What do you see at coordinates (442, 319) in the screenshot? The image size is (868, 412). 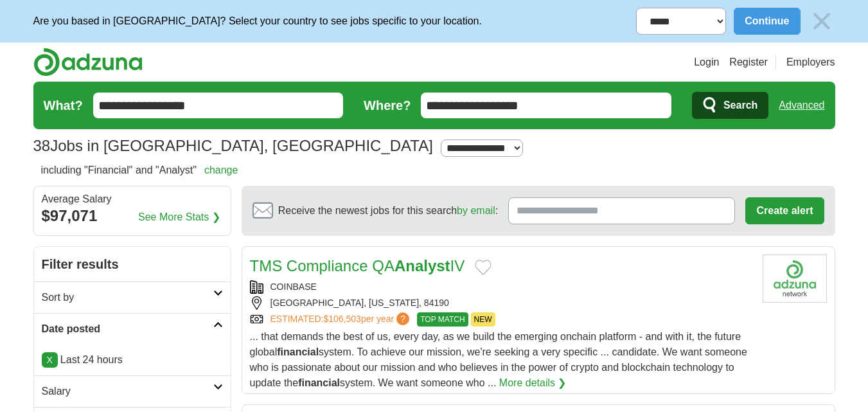 I see `span: TOP MATCH` at bounding box center [442, 319].